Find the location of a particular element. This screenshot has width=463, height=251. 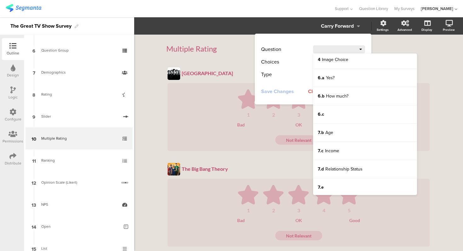

div: Demographics is located at coordinates (79, 72).